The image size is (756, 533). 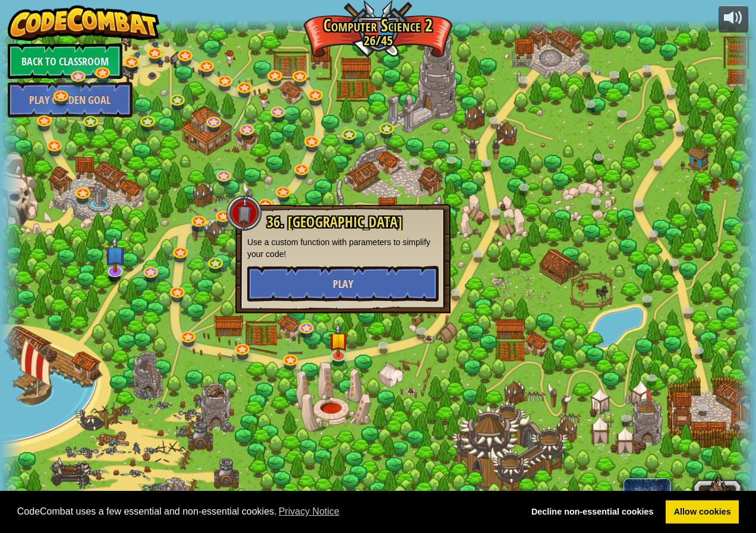 What do you see at coordinates (65, 61) in the screenshot?
I see `a: Back to Classroom` at bounding box center [65, 61].